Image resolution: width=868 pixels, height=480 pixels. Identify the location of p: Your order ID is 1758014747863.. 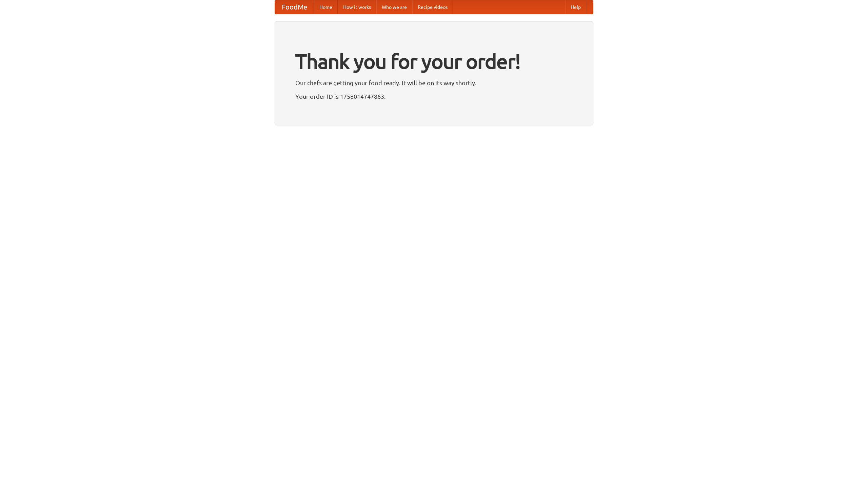
(434, 96).